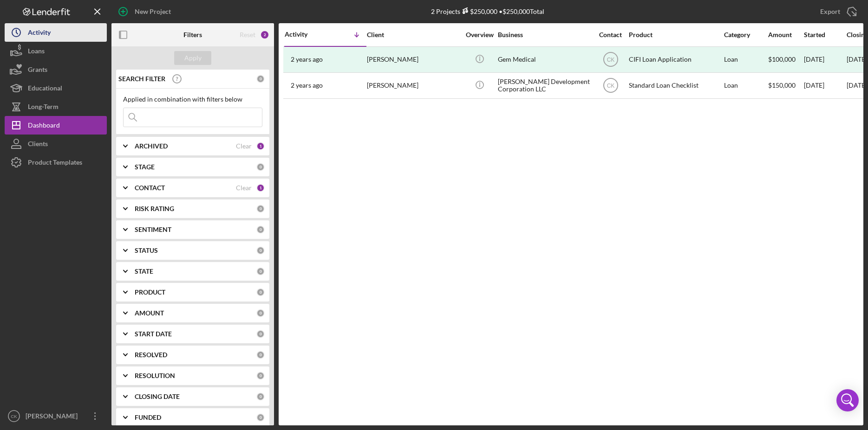  Describe the element at coordinates (837, 12) in the screenshot. I see `button: Export` at that location.